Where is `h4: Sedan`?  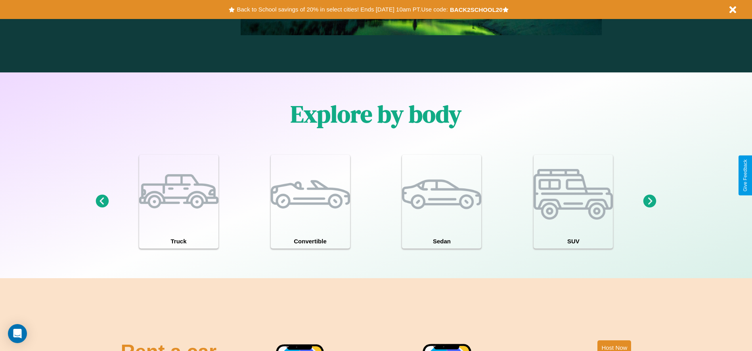 h4: Sedan is located at coordinates (441, 241).